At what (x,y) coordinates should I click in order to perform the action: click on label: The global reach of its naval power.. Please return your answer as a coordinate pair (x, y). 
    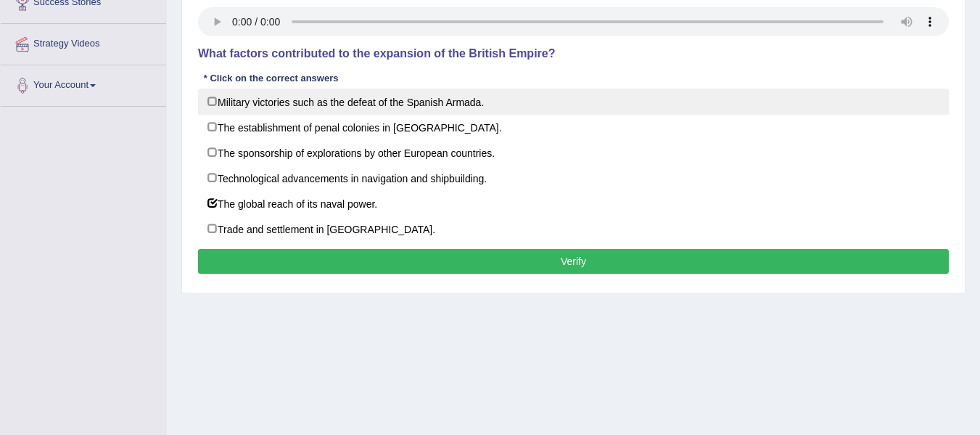
    Looking at the image, I should click on (574, 203).